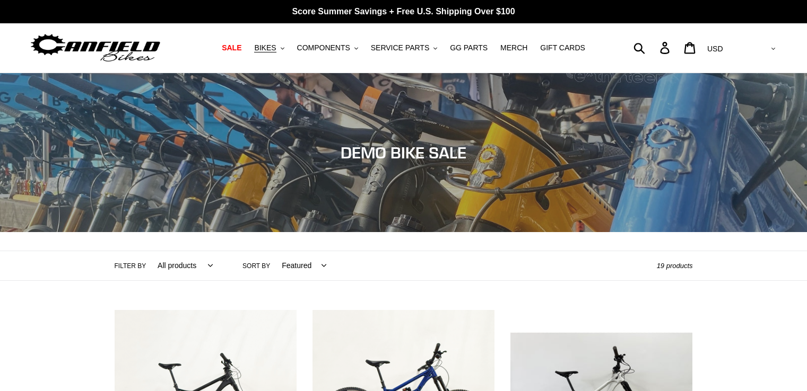 The height and width of the screenshot is (391, 807). What do you see at coordinates (231, 48) in the screenshot?
I see `a: SALE` at bounding box center [231, 48].